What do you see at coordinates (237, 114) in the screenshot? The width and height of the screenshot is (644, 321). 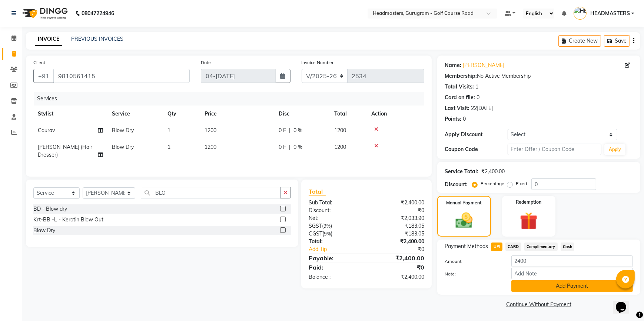 I see `th: Price` at bounding box center [237, 114].